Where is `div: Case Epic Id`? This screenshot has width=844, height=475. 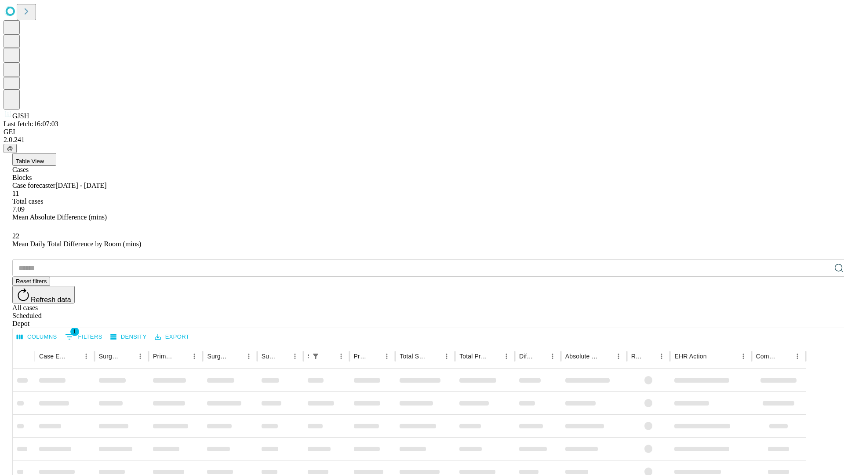 div: Case Epic Id is located at coordinates (53, 356).